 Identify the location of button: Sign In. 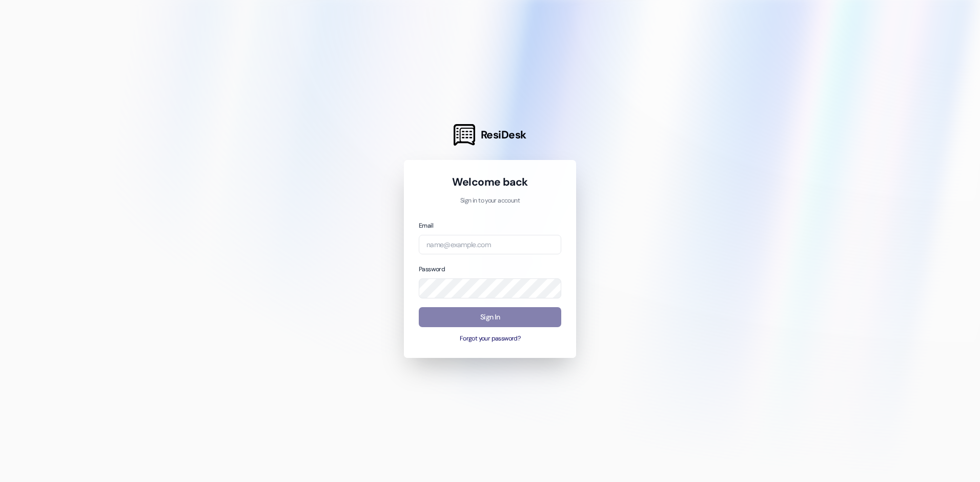
(490, 317).